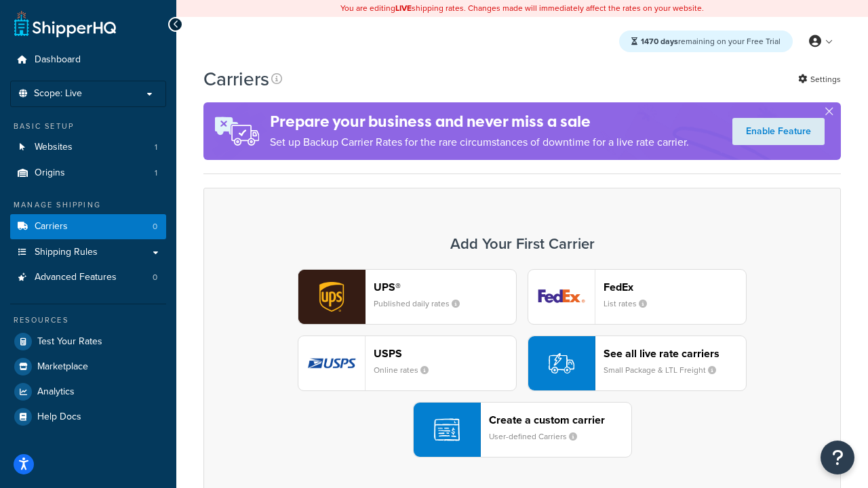 Image resolution: width=868 pixels, height=488 pixels. Describe the element at coordinates (88, 147) in the screenshot. I see `li: Websites` at that location.